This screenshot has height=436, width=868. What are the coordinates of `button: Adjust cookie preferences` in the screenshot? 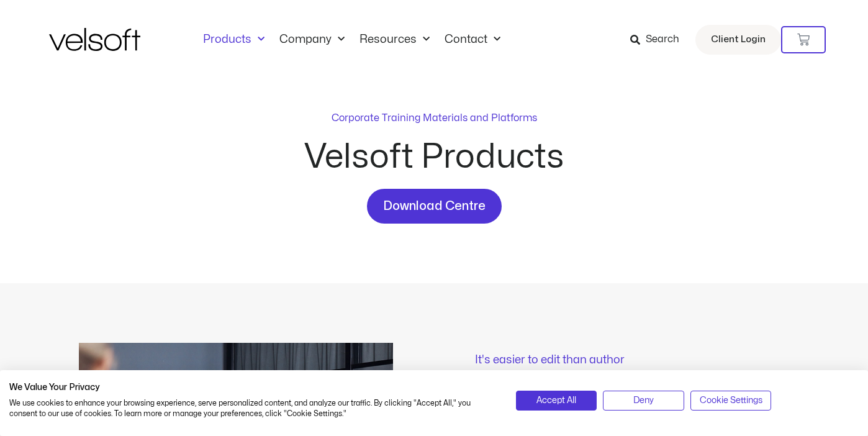 It's located at (731, 400).